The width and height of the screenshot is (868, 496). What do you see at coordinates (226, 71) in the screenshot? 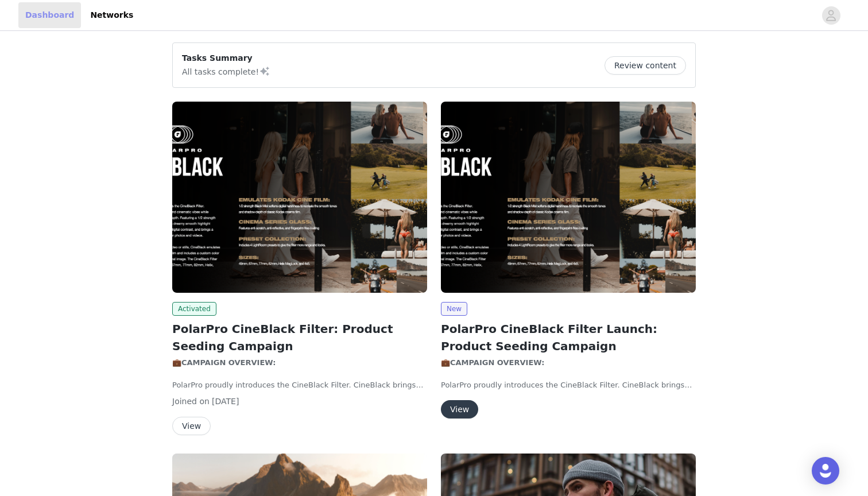
I see `p: All tasks complete!` at bounding box center [226, 71].